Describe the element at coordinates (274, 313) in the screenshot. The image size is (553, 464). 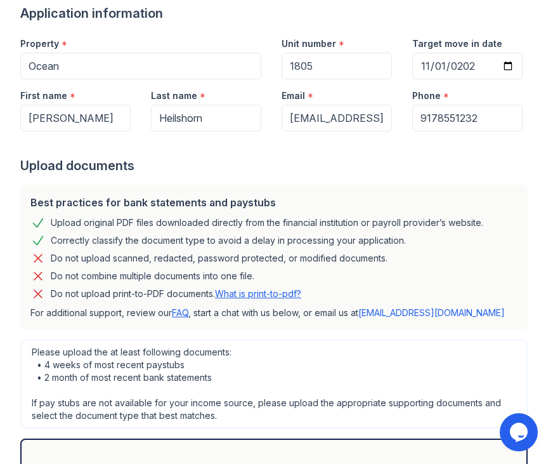
I see `p: For additional support, review our , start a chat with us below, or email us at` at that location.